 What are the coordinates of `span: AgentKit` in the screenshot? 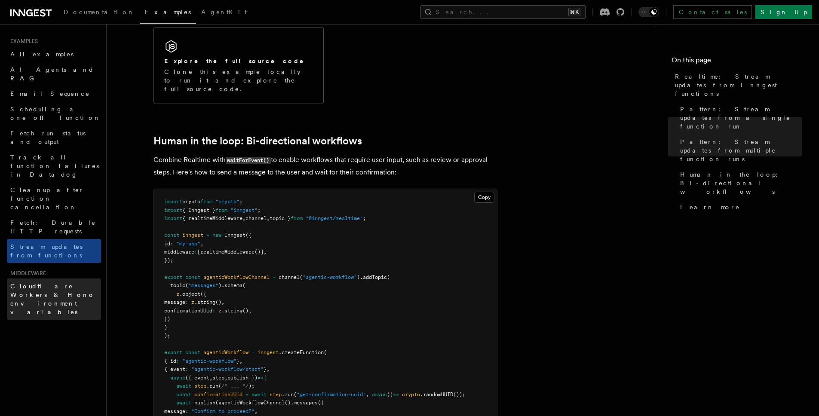 It's located at (224, 12).